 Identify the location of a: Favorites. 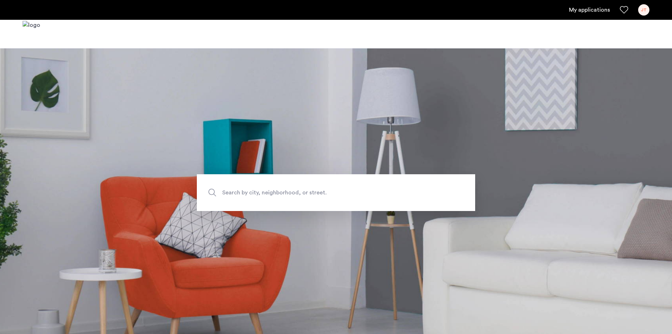
(624, 10).